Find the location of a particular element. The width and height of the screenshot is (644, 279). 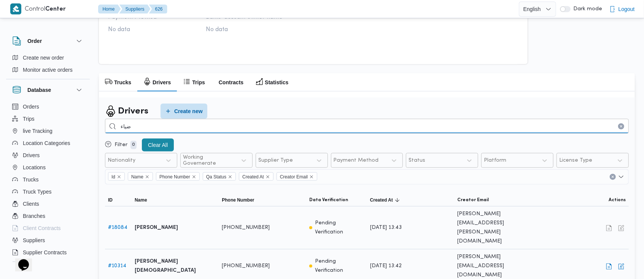

button: Suppliers is located at coordinates (48, 241).